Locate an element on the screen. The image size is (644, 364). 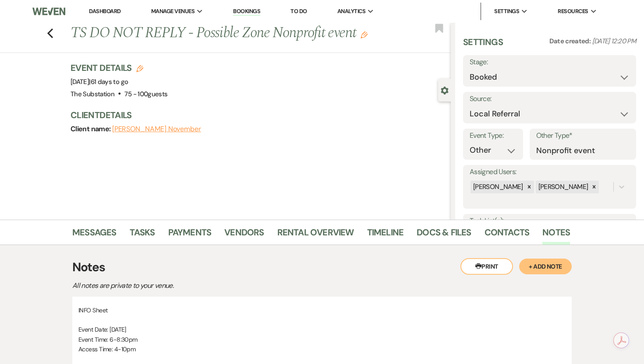
span: Client name: is located at coordinates (91, 129).